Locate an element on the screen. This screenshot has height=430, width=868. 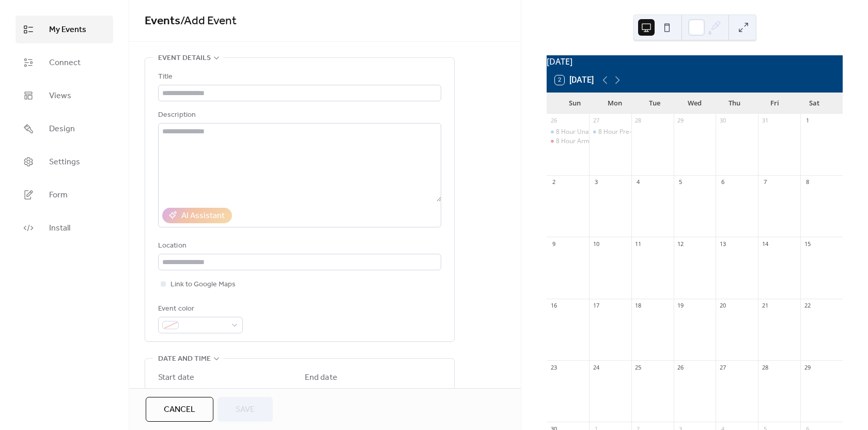
div: Sun is located at coordinates (575, 103).